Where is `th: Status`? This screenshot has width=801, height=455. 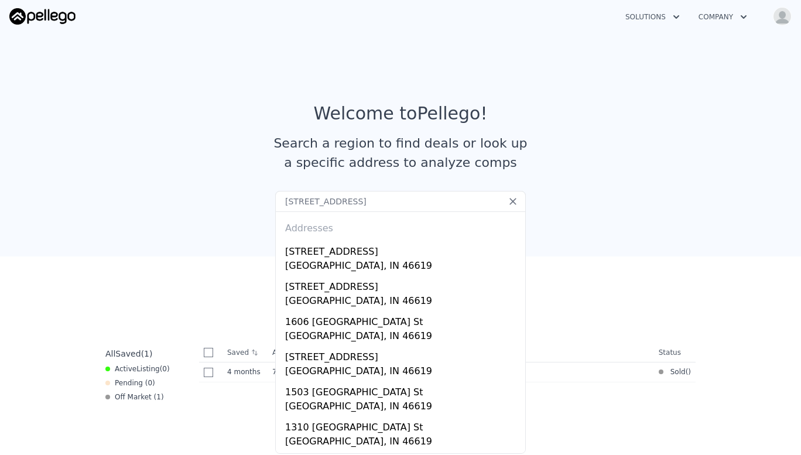
th: Status is located at coordinates (674, 352).